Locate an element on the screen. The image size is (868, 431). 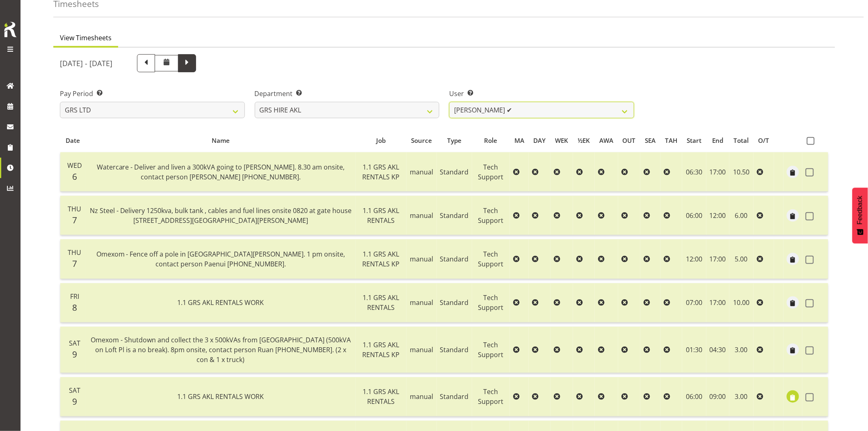
span: SEA is located at coordinates (651, 140).